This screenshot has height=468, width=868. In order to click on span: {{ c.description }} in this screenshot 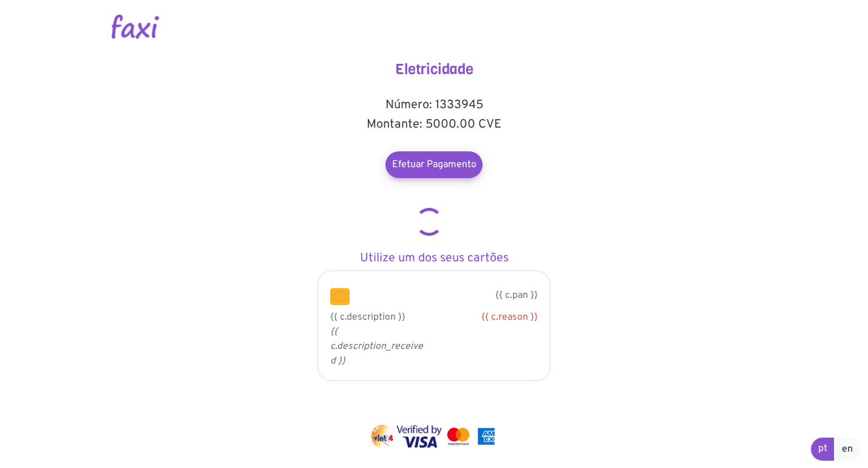, I will do `click(368, 317)`.